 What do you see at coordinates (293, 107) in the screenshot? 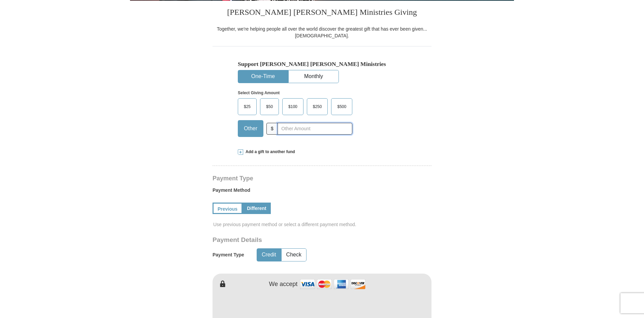
I see `span: $100` at bounding box center [293, 107].